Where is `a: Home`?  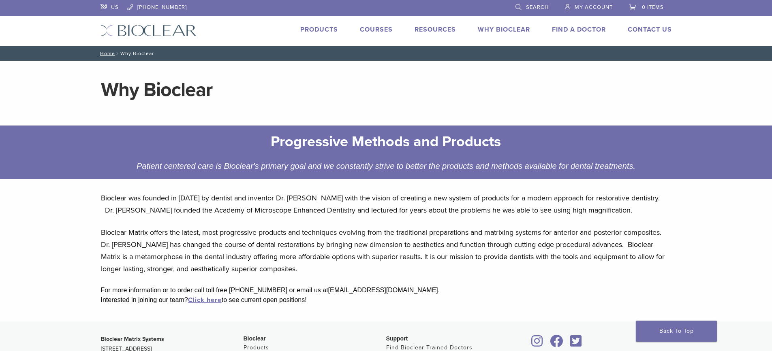 a: Home is located at coordinates (106, 54).